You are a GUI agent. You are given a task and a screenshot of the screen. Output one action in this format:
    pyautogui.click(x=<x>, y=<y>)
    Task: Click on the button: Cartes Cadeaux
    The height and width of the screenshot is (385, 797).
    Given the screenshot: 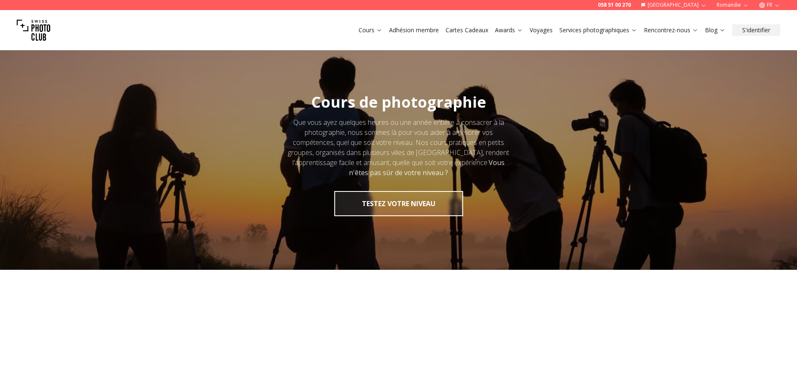 What is the action you would take?
    pyautogui.click(x=467, y=30)
    